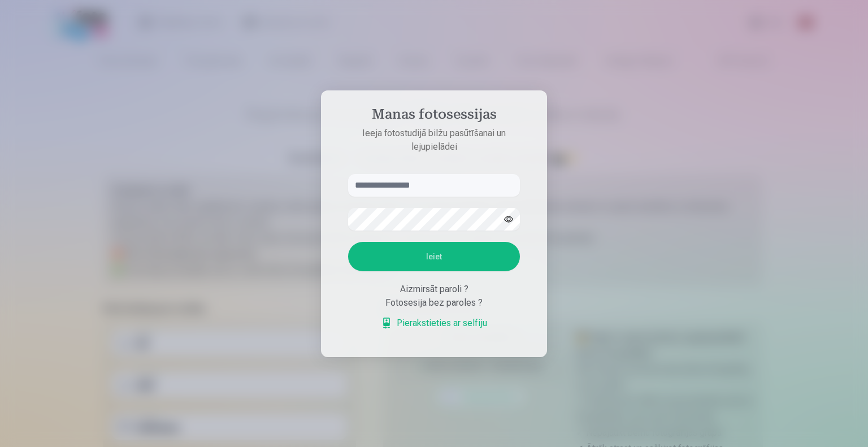 This screenshot has height=447, width=868. Describe the element at coordinates (434, 256) in the screenshot. I see `button: Ieiet` at that location.